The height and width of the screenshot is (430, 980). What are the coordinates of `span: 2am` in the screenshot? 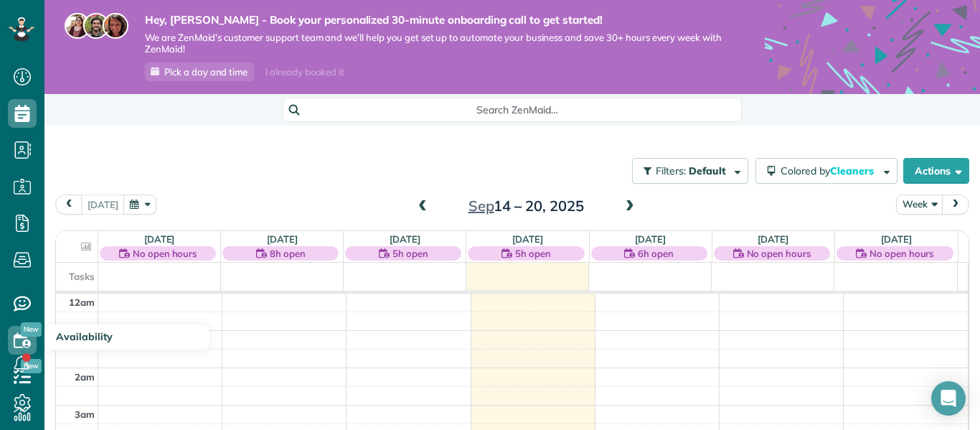 It's located at (85, 377).